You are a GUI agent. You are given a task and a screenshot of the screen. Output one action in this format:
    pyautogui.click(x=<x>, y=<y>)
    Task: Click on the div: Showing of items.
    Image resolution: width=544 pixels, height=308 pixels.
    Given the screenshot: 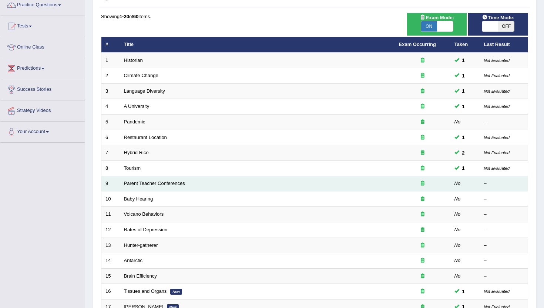 What is the action you would take?
    pyautogui.click(x=315, y=16)
    